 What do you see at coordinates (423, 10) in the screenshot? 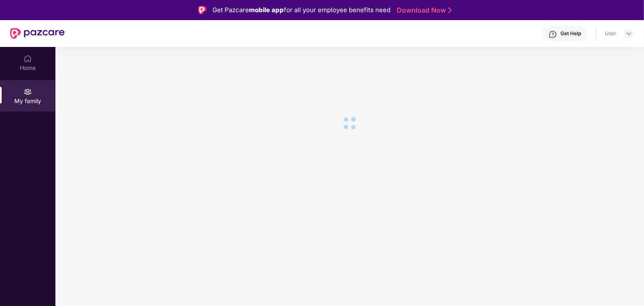
I see `a: Download Now` at bounding box center [423, 10].